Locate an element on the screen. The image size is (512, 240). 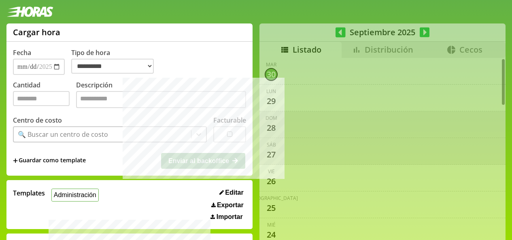
label: Tipo de hora is located at coordinates (116, 61).